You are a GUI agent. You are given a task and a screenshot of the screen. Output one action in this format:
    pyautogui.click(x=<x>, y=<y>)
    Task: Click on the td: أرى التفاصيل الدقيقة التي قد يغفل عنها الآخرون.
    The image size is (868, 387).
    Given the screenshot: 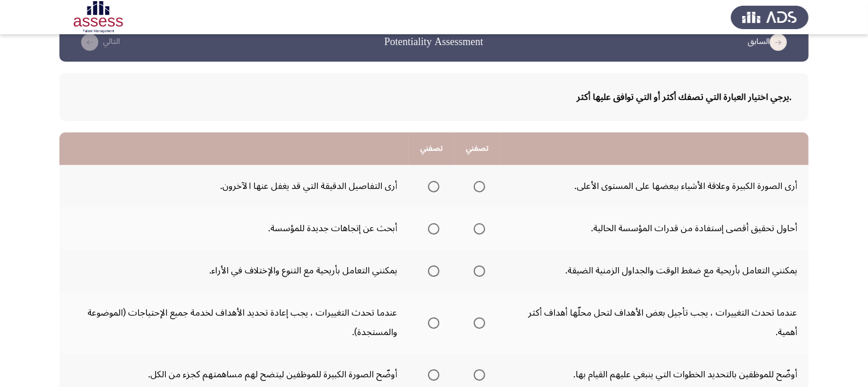 What is the action you would take?
    pyautogui.click(x=234, y=186)
    